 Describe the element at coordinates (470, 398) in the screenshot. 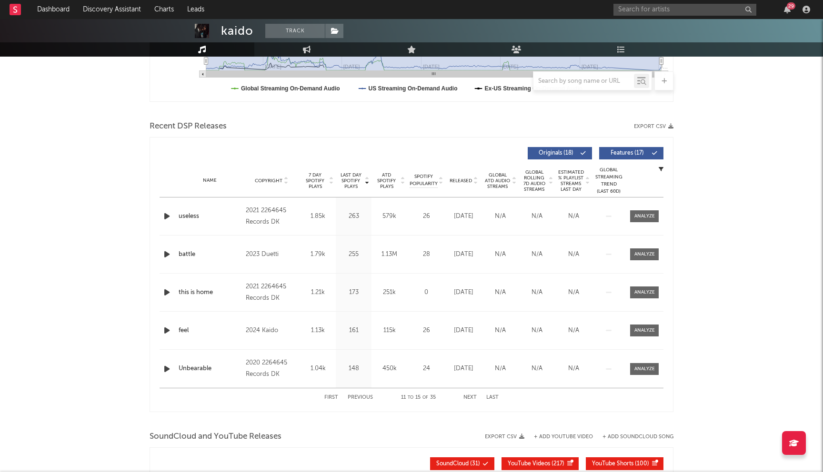

I see `button: Next` at that location.